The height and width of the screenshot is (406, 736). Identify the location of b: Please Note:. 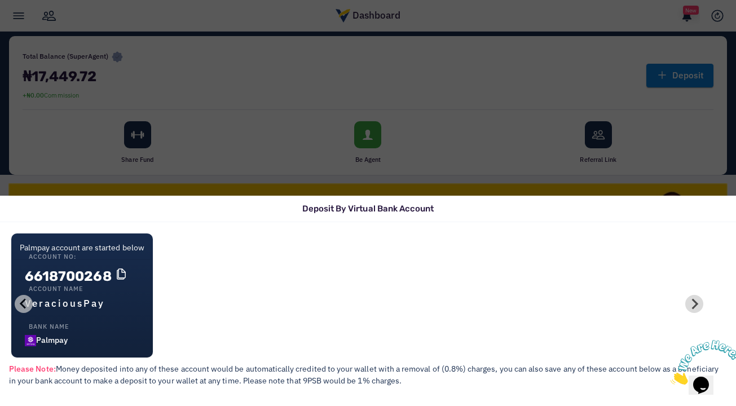
(32, 369).